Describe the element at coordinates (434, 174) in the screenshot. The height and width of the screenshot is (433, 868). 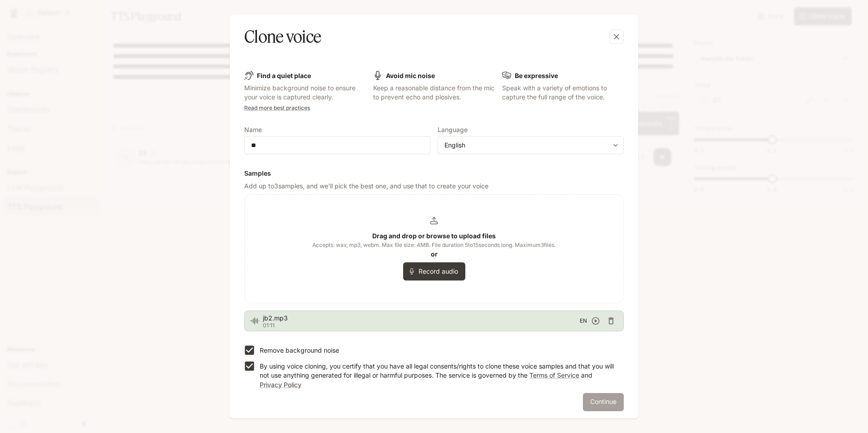
I see `h6: Samples` at that location.